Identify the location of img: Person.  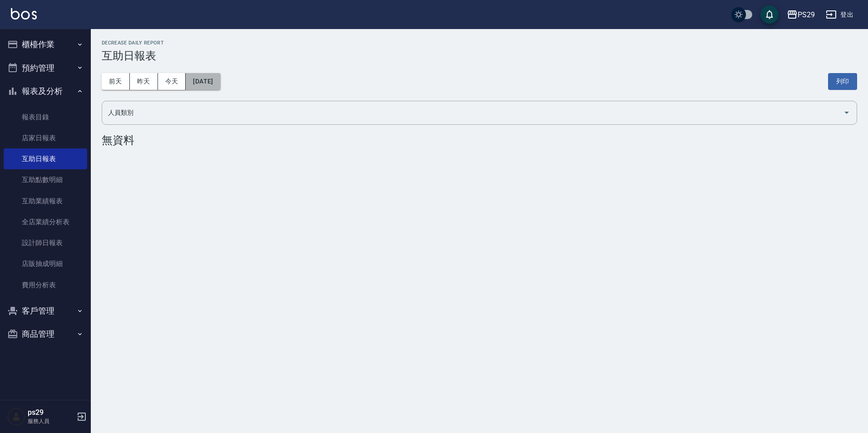
(17, 417).